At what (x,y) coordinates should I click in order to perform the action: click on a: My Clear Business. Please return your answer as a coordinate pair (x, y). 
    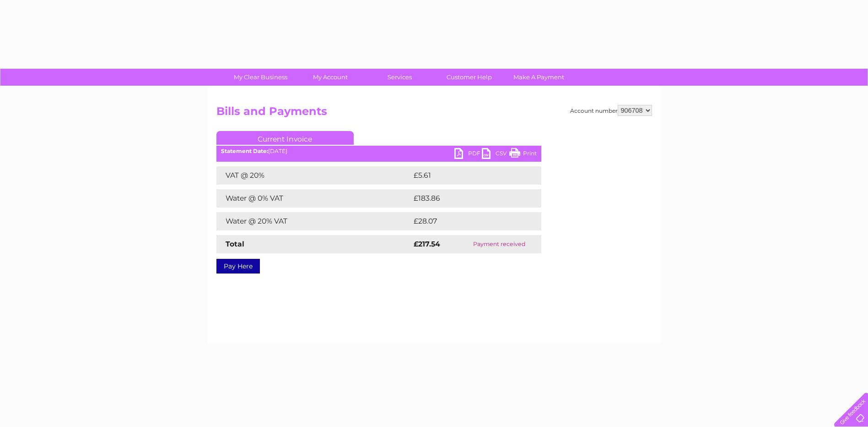
    Looking at the image, I should click on (260, 77).